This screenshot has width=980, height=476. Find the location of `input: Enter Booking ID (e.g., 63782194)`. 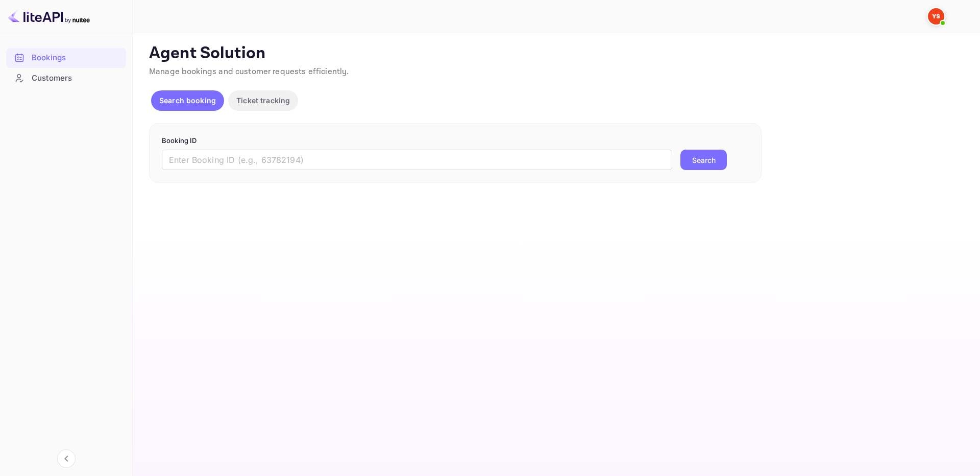

input: Enter Booking ID (e.g., 63782194) is located at coordinates (417, 160).